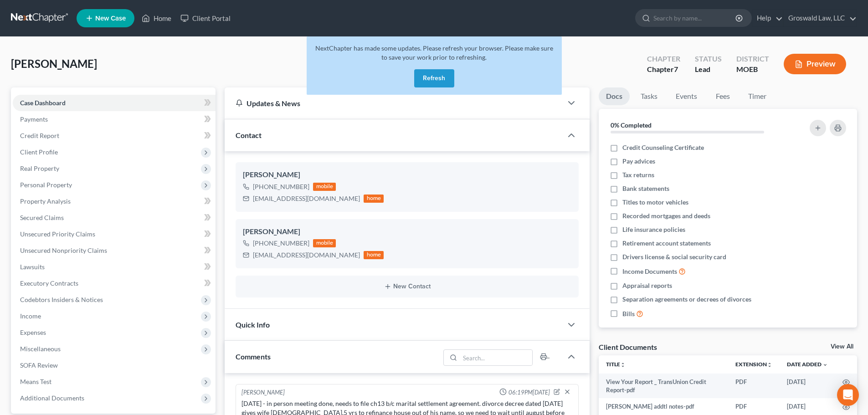 The image size is (868, 415). I want to click on strong: 0% Completed, so click(632, 125).